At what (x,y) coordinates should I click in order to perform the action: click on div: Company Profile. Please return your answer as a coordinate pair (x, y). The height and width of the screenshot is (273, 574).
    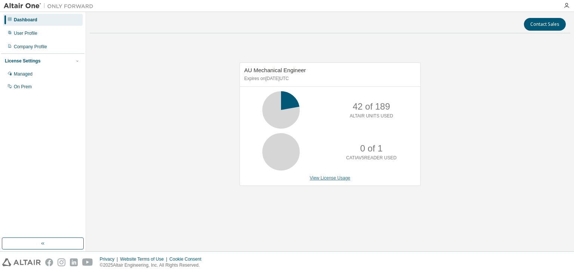
    Looking at the image, I should click on (30, 47).